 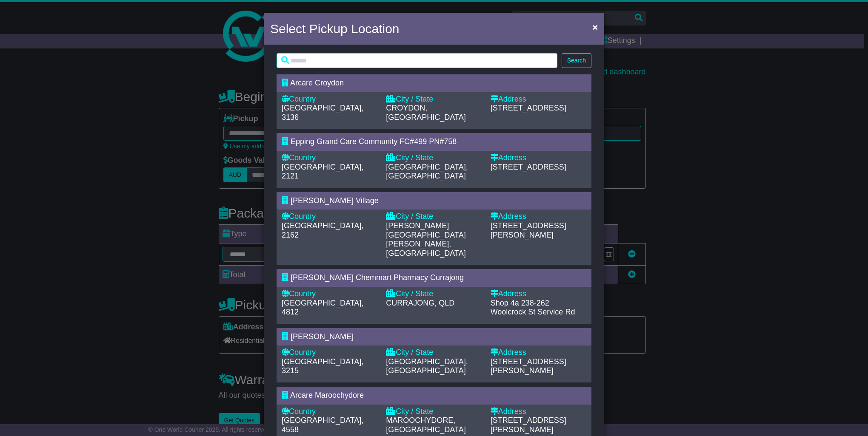 I want to click on h4: Select Pickup Location, so click(x=335, y=28).